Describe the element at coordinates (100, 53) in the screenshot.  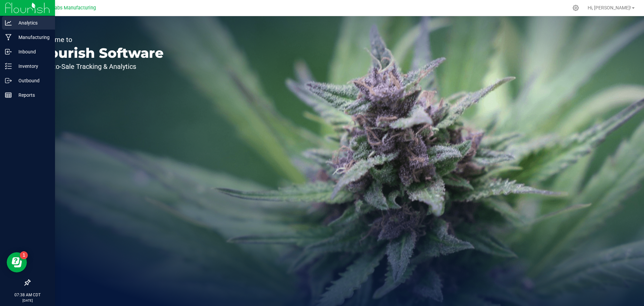
I see `p: Flourish Software` at that location.